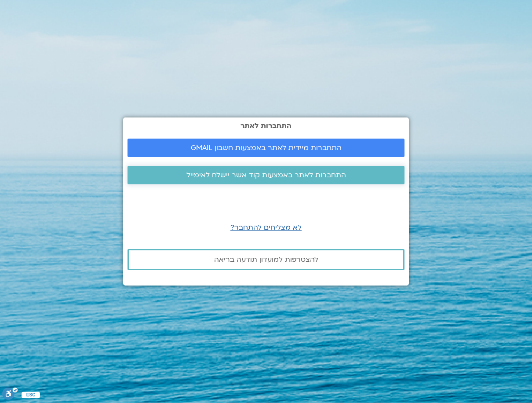 Image resolution: width=532 pixels, height=403 pixels. What do you see at coordinates (266, 148) in the screenshot?
I see `span: התחברות מיידית לאתר באמצעות חשבון GMAIL` at bounding box center [266, 148].